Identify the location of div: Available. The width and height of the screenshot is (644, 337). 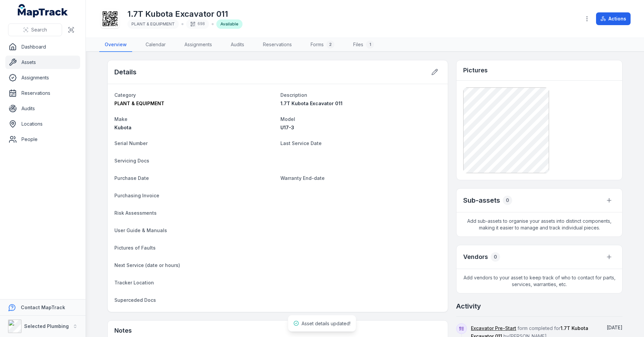
(229, 24).